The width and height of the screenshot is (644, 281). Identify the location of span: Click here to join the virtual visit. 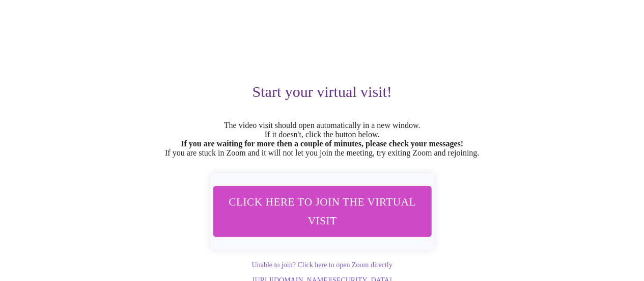
(322, 211).